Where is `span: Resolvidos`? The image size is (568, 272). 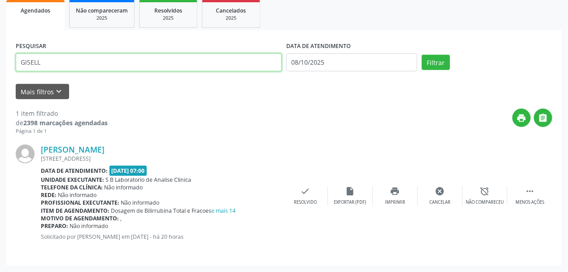 span: Resolvidos is located at coordinates (168, 10).